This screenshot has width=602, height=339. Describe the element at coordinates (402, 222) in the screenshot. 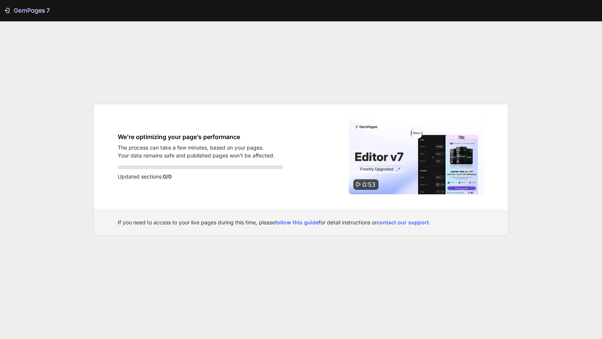

I see `a: contact our support` at that location.